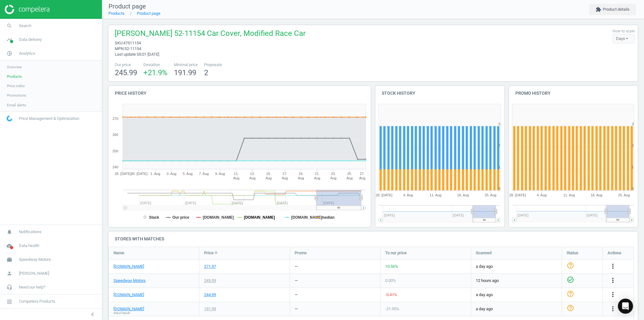 The image size is (644, 320). Describe the element at coordinates (9, 287) in the screenshot. I see `i: headset_mic` at that location.